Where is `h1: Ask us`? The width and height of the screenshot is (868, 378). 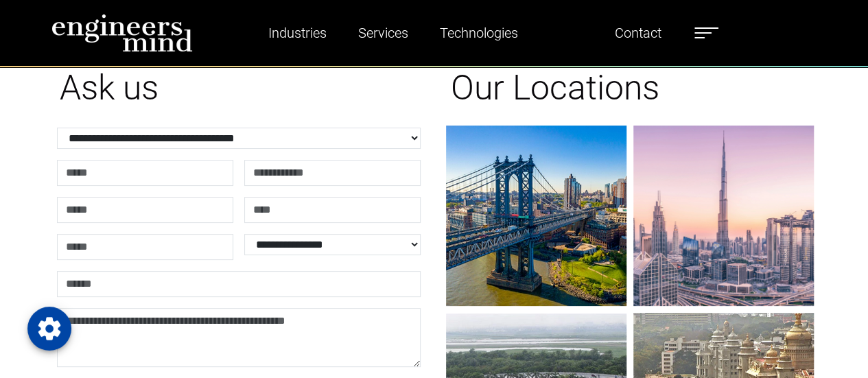
h1: Ask us is located at coordinates (239, 88).